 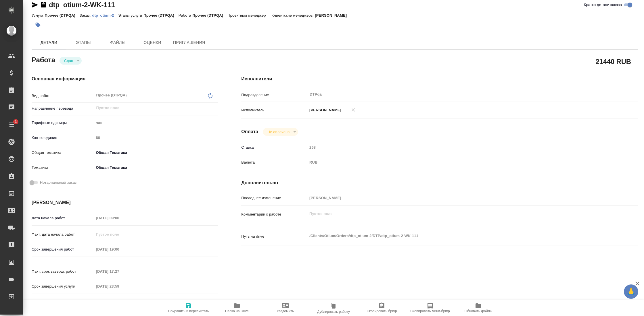 What do you see at coordinates (285, 308) in the screenshot?
I see `button: Уведомить` at bounding box center [285, 308].